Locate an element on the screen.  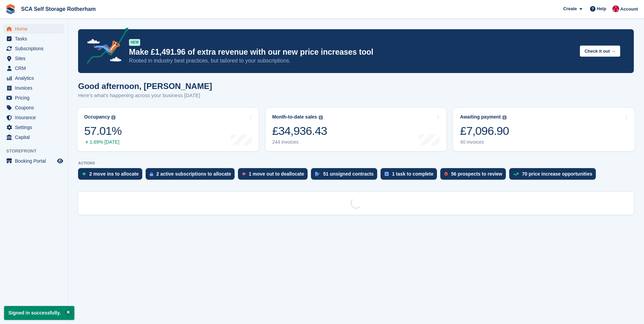
p: ACTIONS is located at coordinates (356, 163).